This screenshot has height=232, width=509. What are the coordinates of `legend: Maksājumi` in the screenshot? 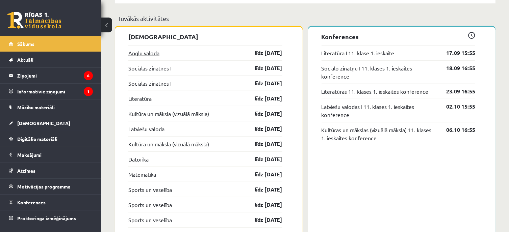 It's located at (55, 155).